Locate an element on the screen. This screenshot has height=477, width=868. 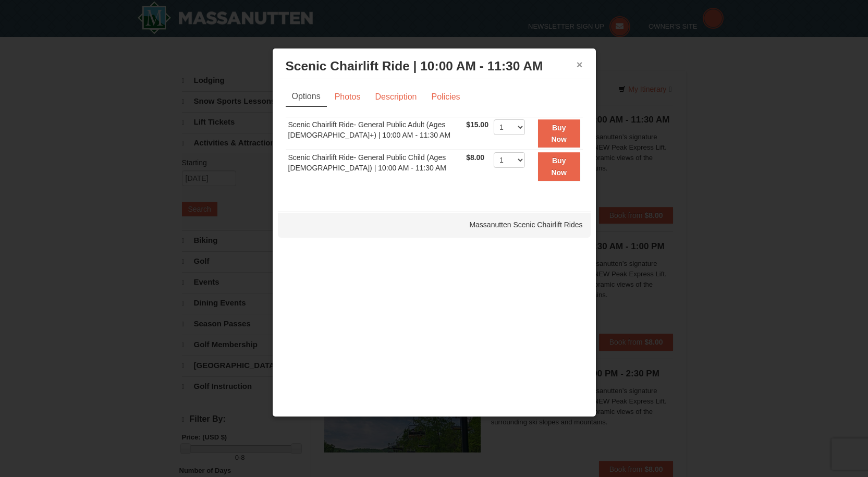
span: $8.00 is located at coordinates (475, 157).